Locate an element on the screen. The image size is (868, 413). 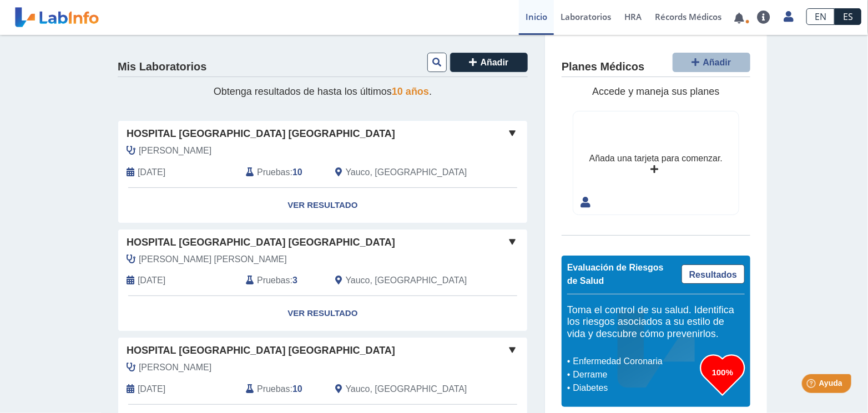
span: Muniz Colon, Luis is located at coordinates (213, 259).